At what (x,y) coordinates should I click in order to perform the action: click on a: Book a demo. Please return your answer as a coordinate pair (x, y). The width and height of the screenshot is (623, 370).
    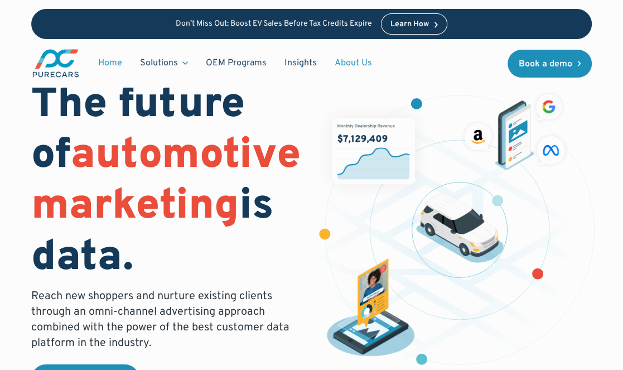
    Looking at the image, I should click on (550, 64).